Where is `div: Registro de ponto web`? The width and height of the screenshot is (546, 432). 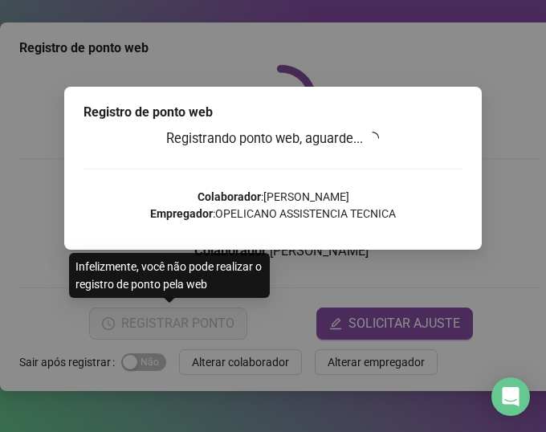
div: Registro de ponto web is located at coordinates (273, 112).